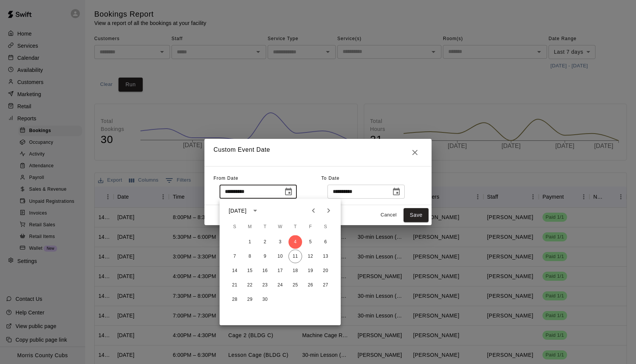  I want to click on button: 19, so click(311, 271).